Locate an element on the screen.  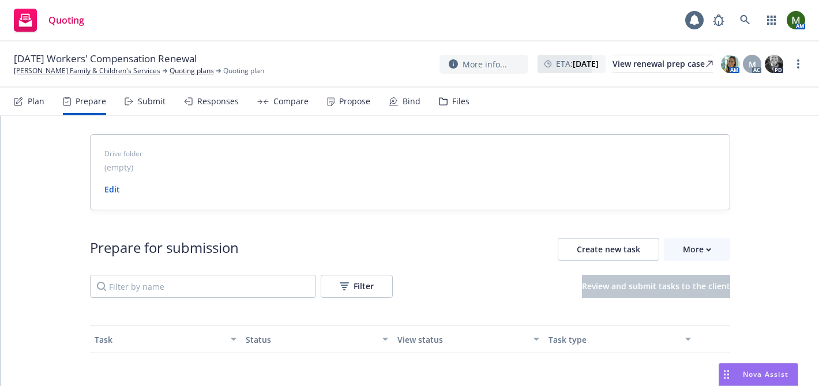
a: Edit is located at coordinates (112, 189).